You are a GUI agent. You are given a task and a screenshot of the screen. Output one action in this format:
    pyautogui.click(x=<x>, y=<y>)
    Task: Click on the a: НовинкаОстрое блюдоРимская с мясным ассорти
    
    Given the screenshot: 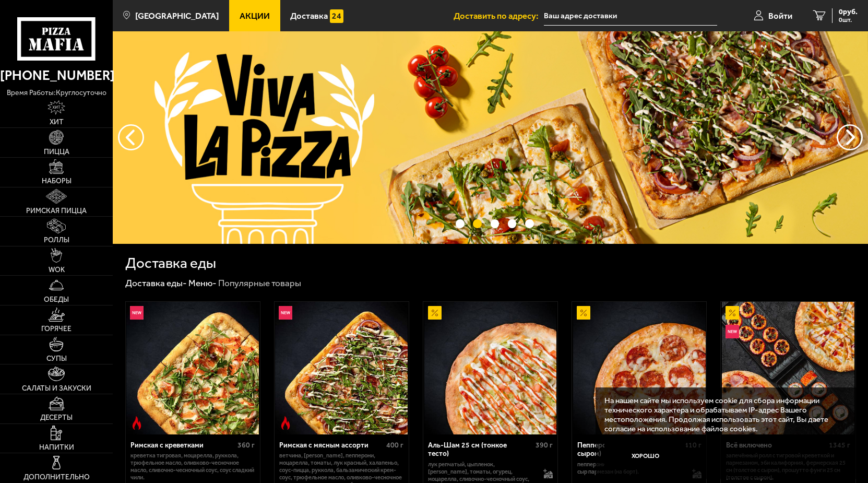 What is the action you would take?
    pyautogui.click(x=342, y=368)
    